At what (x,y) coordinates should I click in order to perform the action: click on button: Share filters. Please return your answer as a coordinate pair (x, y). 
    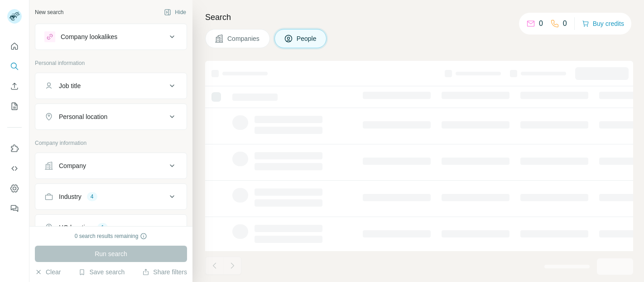
    Looking at the image, I should click on (165, 272).